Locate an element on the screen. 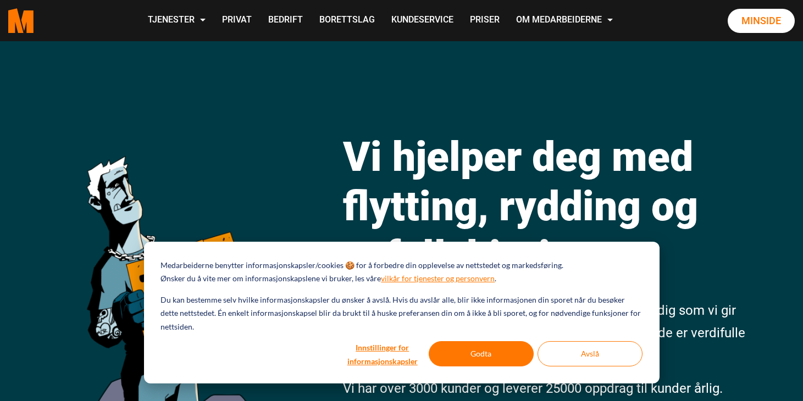 The height and width of the screenshot is (401, 803). span: Vi har over 3000 kunder og leverer 25000 oppdrag til kunder årlig. is located at coordinates (532, 388).